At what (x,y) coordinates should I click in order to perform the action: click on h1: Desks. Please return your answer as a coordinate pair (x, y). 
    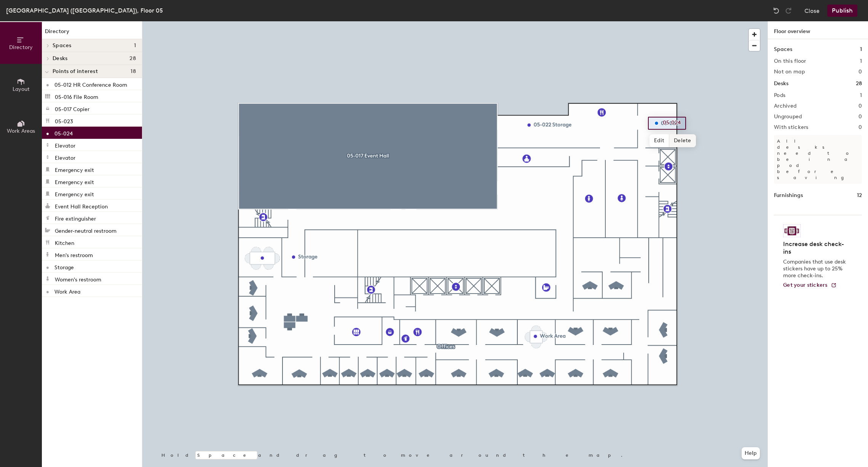
    Looking at the image, I should click on (781, 84).